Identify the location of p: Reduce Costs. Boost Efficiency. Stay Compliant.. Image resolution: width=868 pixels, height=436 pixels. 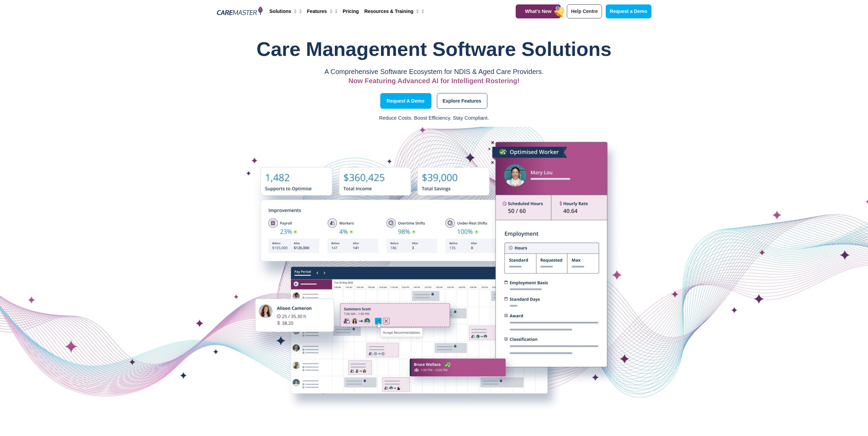
(434, 118).